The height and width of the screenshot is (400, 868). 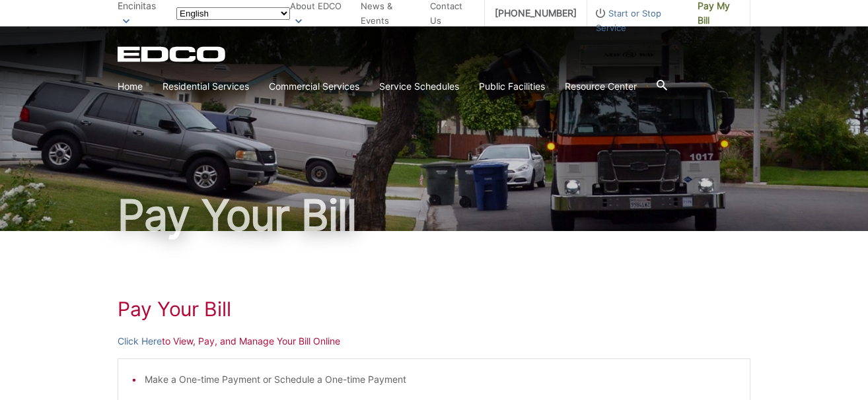 What do you see at coordinates (173, 54) in the screenshot?
I see `a: EDCD logo. Return to the homepage.` at bounding box center [173, 54].